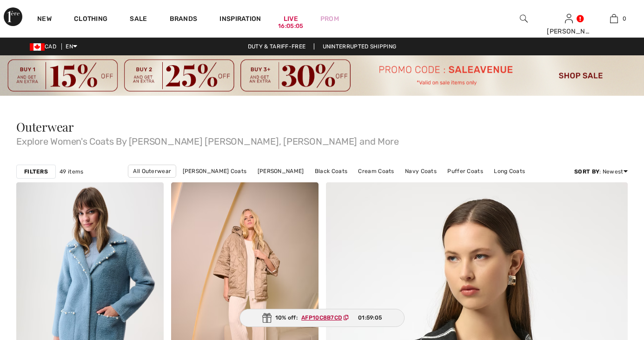 The width and height of the screenshot is (644, 340). I want to click on img: Gift.svg, so click(267, 318).